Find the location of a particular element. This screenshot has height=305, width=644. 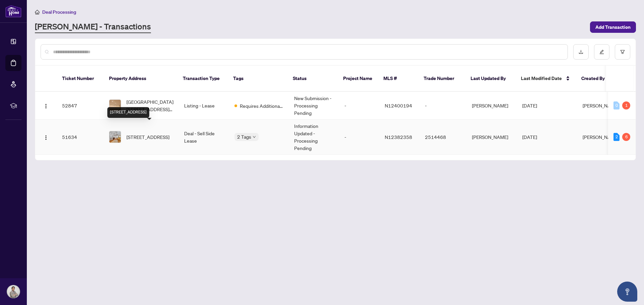

div: 0 is located at coordinates (616, 105).